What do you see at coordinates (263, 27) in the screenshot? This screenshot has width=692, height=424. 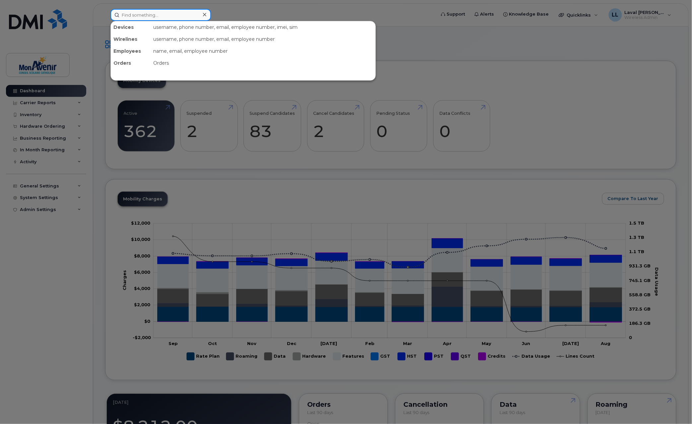 I see `div: username, phone number, email, employee number, imei, sim` at bounding box center [263, 27].